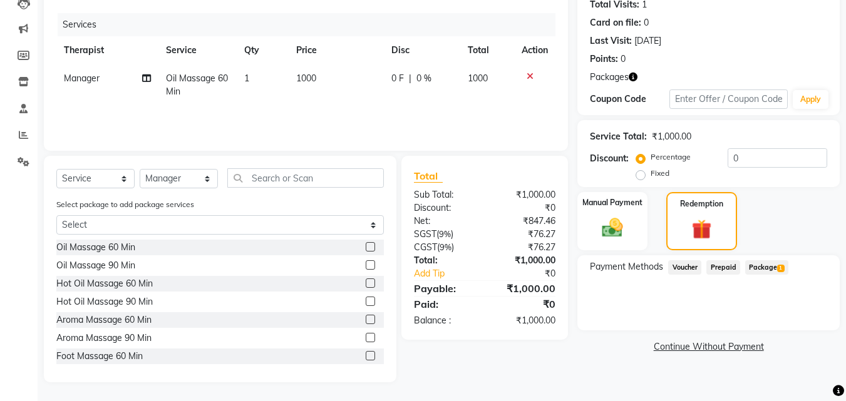  What do you see at coordinates (428, 176) in the screenshot?
I see `span: Total` at bounding box center [428, 176].